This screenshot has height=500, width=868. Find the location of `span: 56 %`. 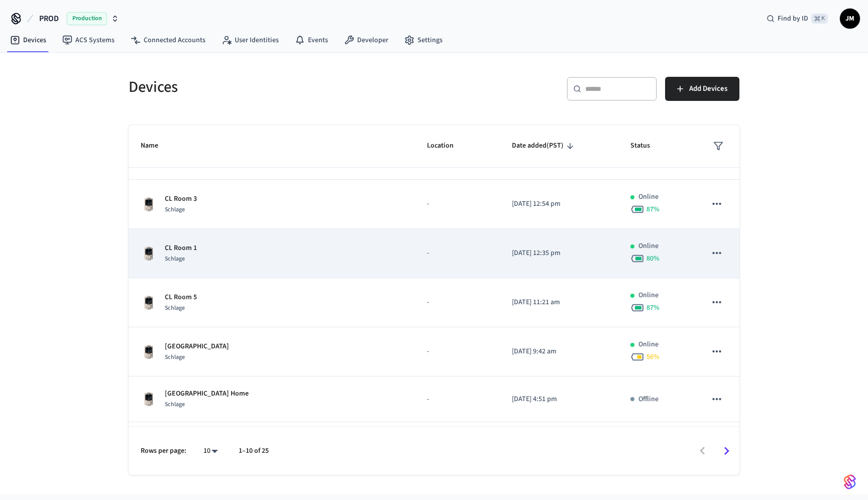

span: 56 % is located at coordinates (653, 357).